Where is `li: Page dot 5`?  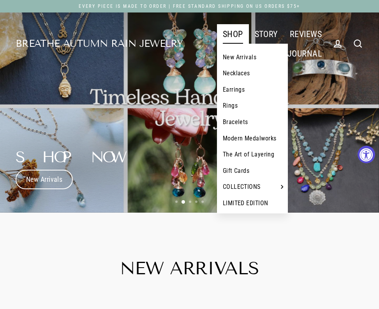
li: Page dot 5 is located at coordinates (203, 201).